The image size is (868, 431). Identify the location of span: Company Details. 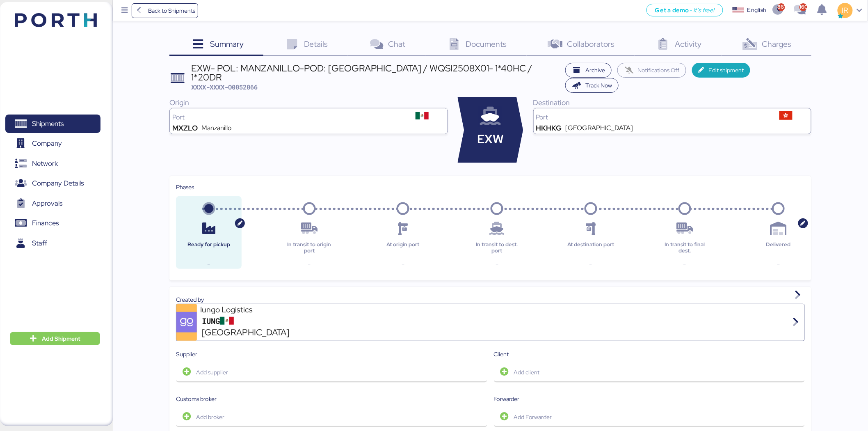
(58, 183).